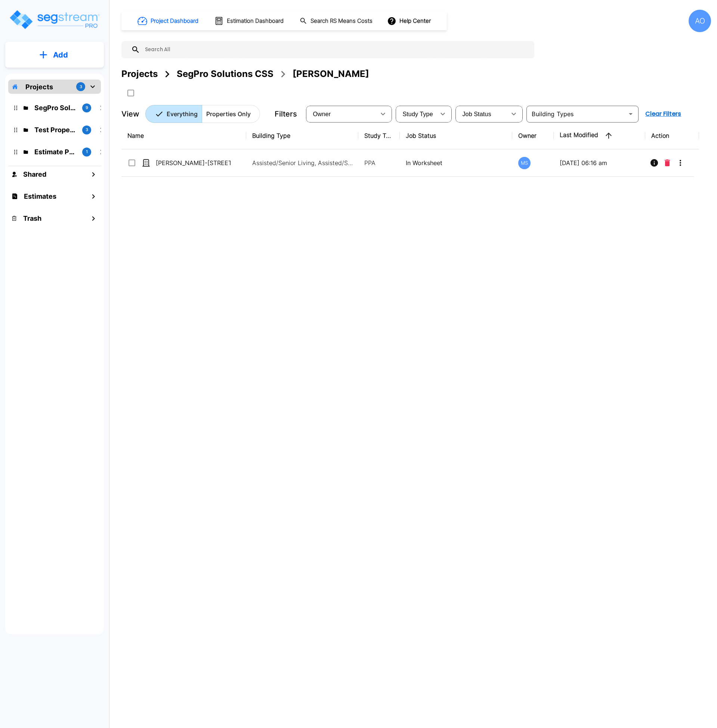  I want to click on h1: Estimates, so click(40, 196).